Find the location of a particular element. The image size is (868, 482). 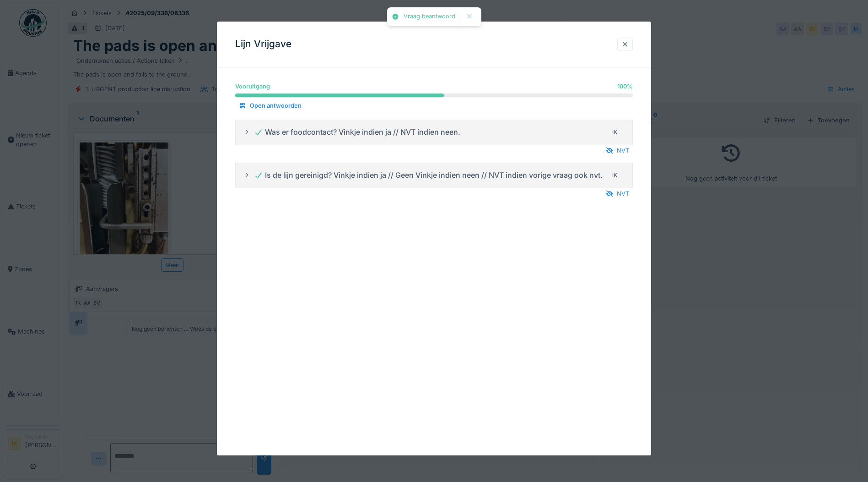

div: Is de lijn gereinigd? Vinkje indien ja // Geen Vinkje indien neen // NVT indien vorige vraag ook ... is located at coordinates (428, 175).